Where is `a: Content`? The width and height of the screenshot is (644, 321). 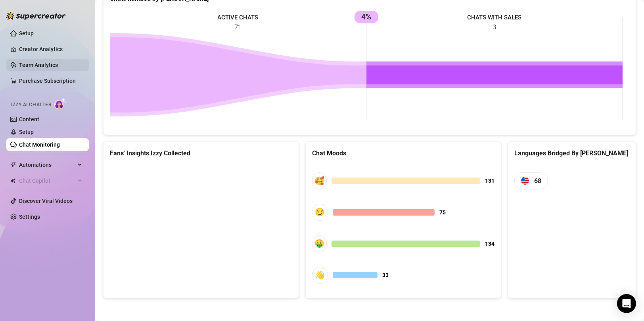 a: Content is located at coordinates (29, 119).